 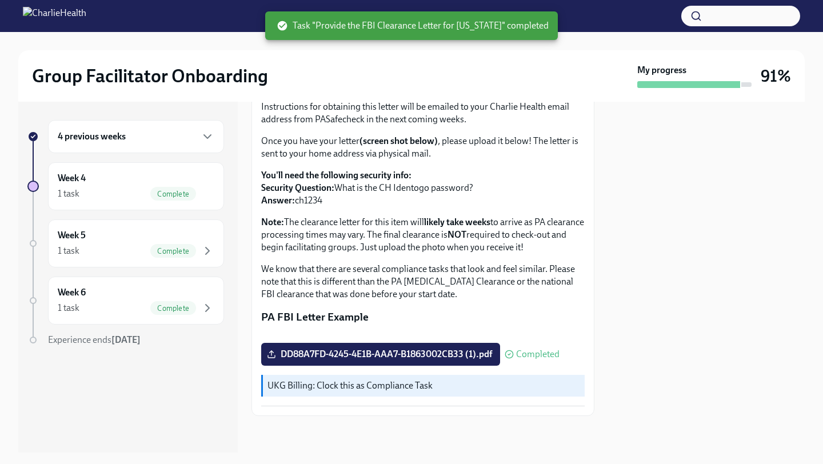 What do you see at coordinates (71, 292) in the screenshot?
I see `h6: Week 6` at bounding box center [71, 292].